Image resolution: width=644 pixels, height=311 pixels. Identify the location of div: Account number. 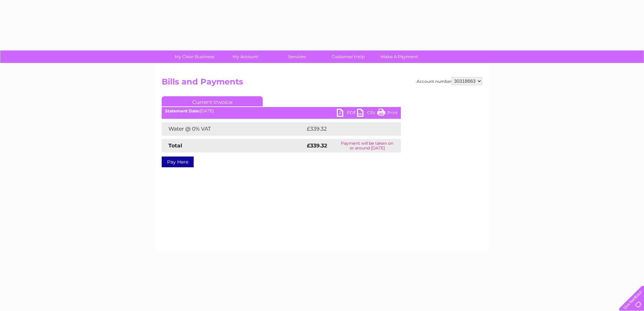
(449, 81).